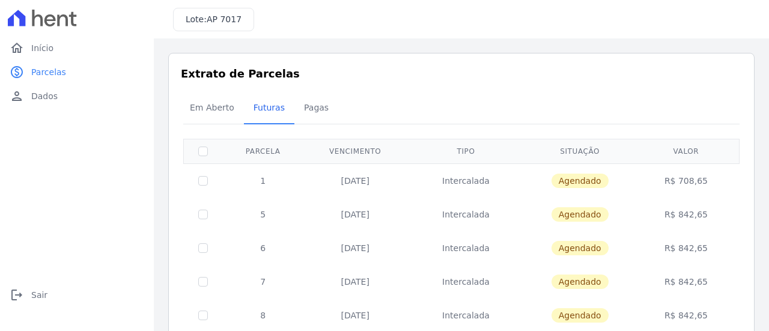 This screenshot has width=769, height=331. Describe the element at coordinates (17, 48) in the screenshot. I see `i: home` at that location.